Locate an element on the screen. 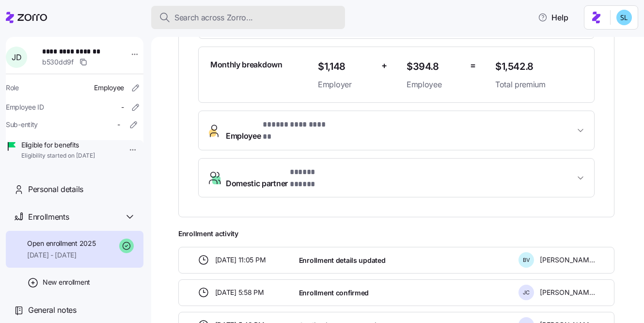 This screenshot has width=644, height=323. span: Help is located at coordinates (553, 17).